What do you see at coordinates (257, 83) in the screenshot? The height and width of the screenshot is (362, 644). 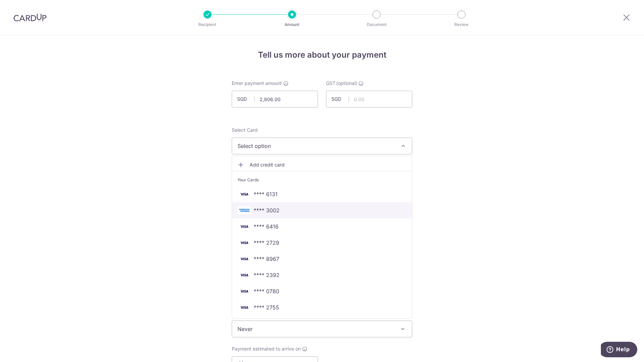 I see `span: Enter payment amount` at bounding box center [257, 83].